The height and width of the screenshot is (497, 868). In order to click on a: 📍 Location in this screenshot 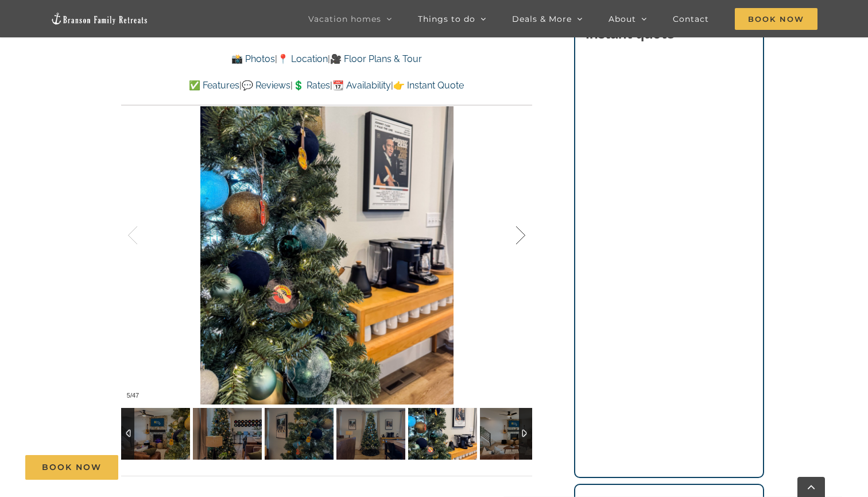, I will do `click(302, 58)`.